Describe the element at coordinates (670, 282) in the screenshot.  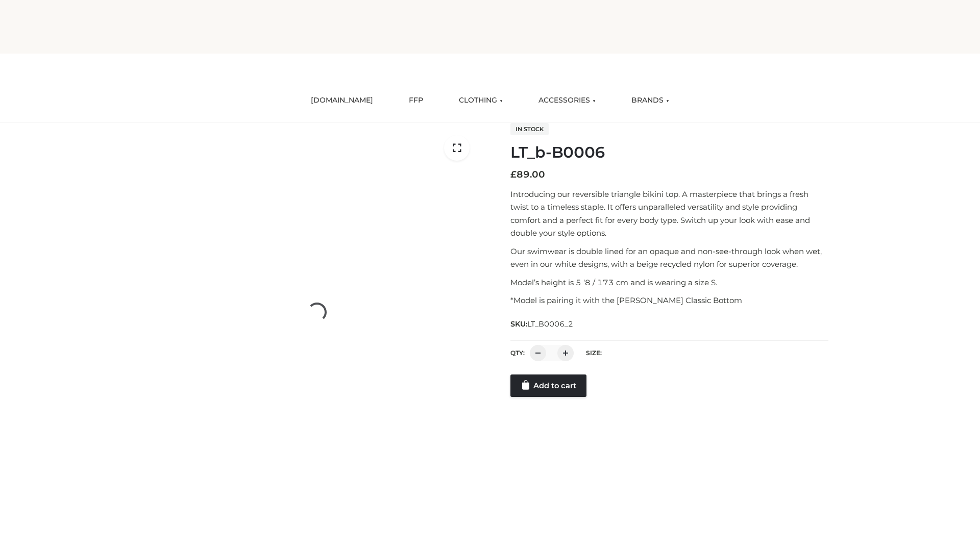
I see `p: Model’s height is 5 ‘8 / 173 cm and is wearing a size S.` at that location.